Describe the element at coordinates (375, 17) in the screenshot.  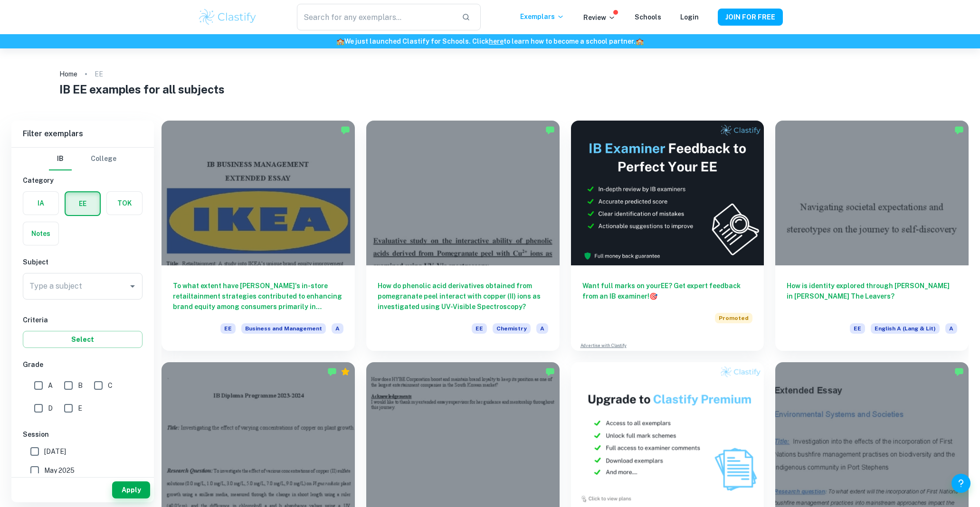
I see `input: Search for any exemplars...` at that location.